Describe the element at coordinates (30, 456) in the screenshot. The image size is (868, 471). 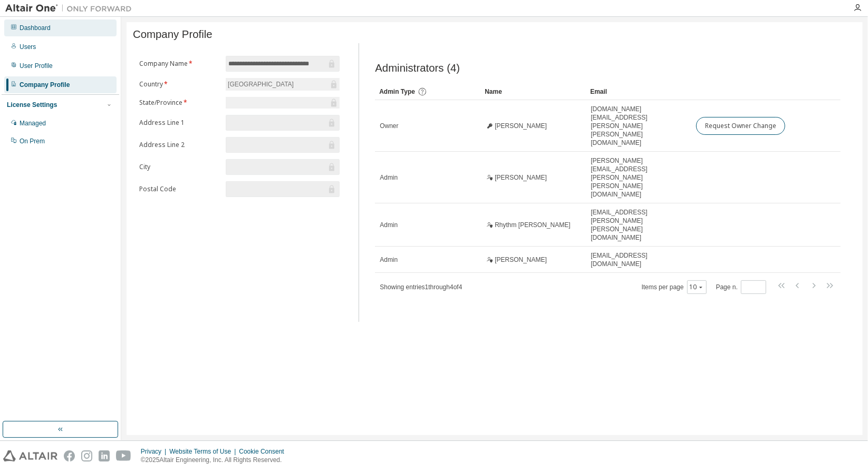
I see `img: altair_logo.svg` at that location.